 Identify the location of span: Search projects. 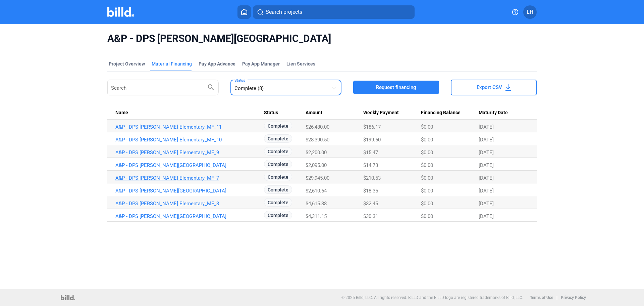
(284, 12).